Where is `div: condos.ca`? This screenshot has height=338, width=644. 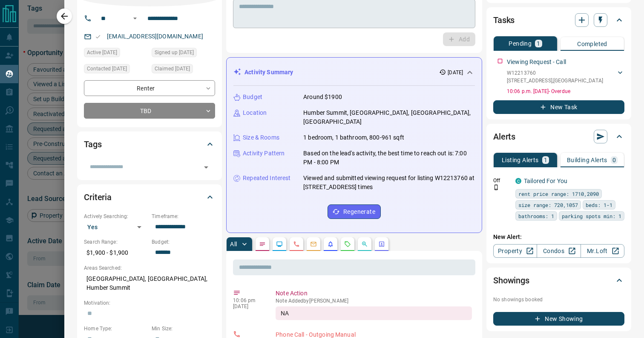 div: condos.ca is located at coordinates (518, 181).